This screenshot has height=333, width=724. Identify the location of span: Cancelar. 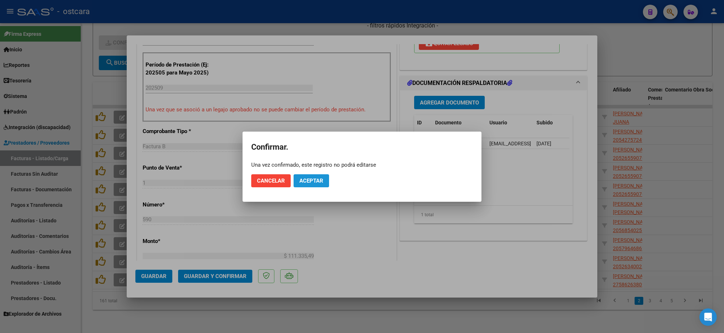
(271, 181).